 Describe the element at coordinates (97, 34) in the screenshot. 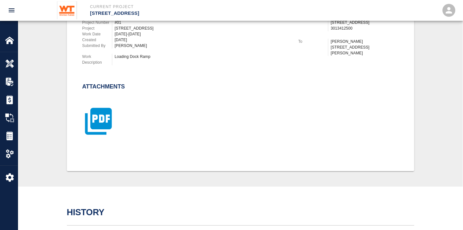

I see `p: Work Date` at that location.